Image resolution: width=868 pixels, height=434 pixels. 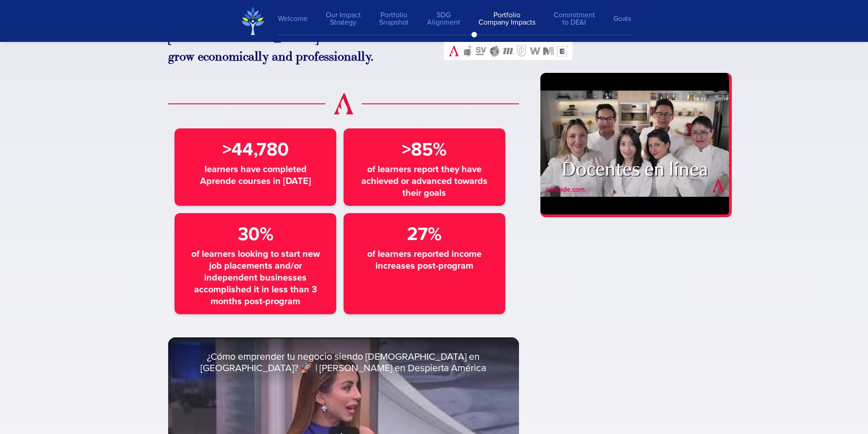 I want to click on span: 27%, so click(x=424, y=234).